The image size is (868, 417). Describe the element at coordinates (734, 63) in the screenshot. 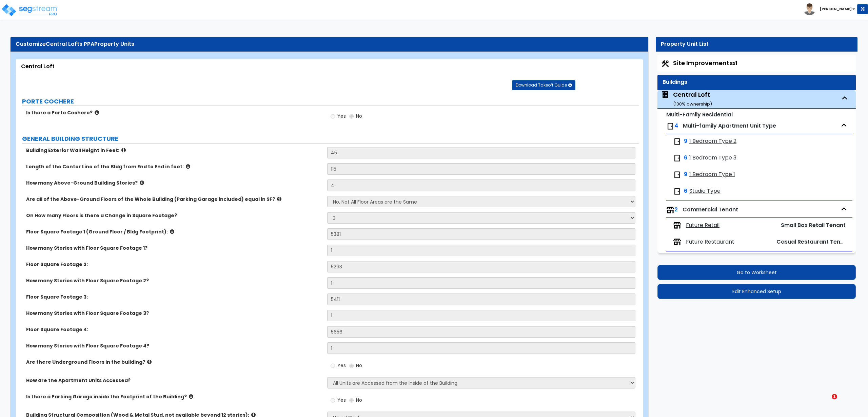

I see `small: x1` at that location.